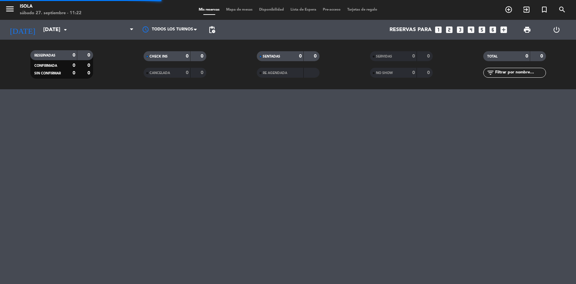 Image resolution: width=576 pixels, height=284 pixels. What do you see at coordinates (271, 56) in the screenshot?
I see `span: SENTADAS` at bounding box center [271, 56].